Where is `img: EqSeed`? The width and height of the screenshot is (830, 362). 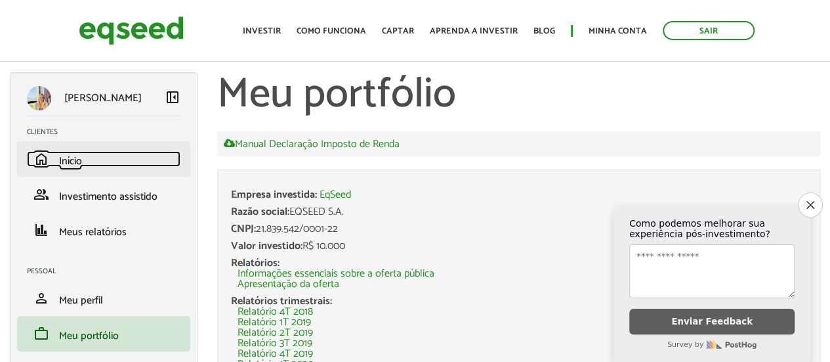 img: EqSeed is located at coordinates (131, 30).